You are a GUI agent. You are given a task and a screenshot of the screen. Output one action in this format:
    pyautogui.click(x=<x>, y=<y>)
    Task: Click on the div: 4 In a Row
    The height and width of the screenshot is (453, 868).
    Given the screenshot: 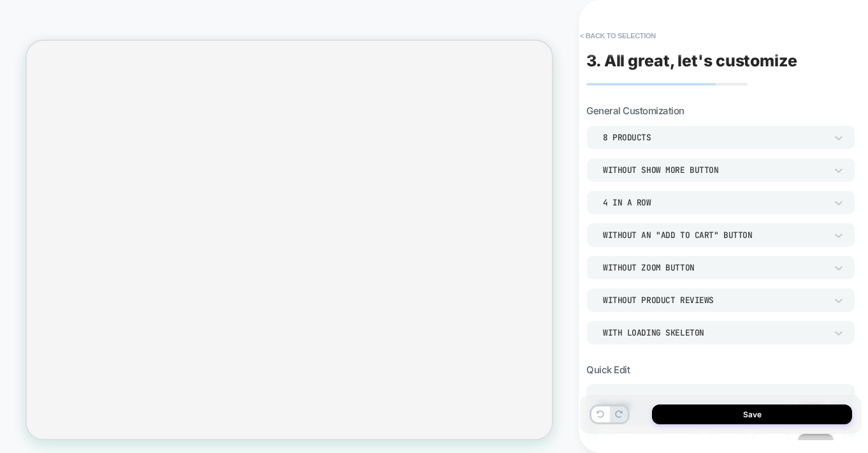 What is the action you would take?
    pyautogui.click(x=715, y=202)
    